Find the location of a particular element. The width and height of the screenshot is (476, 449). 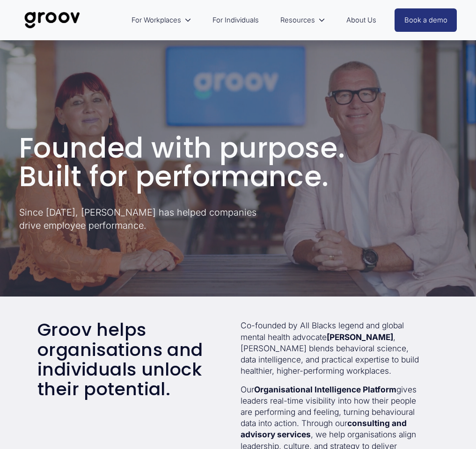

img: Groov | Unlock Human Potential at Work and in Life is located at coordinates (52, 20).